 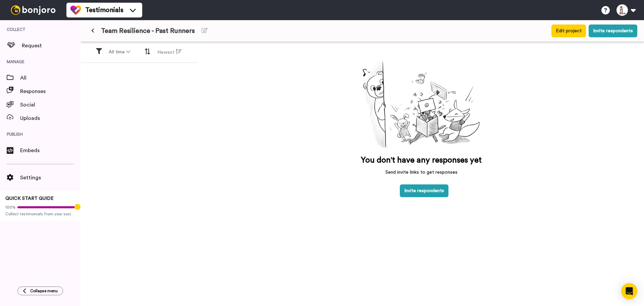 I want to click on span: Social, so click(x=50, y=104).